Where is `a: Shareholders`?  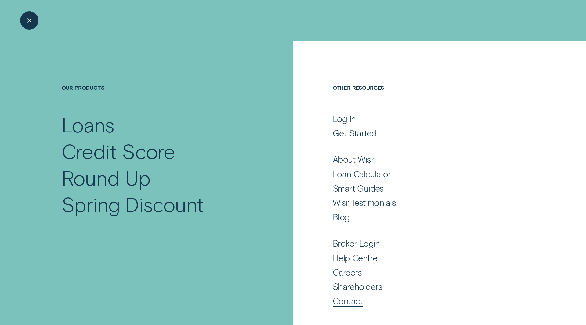
a: Shareholders is located at coordinates (428, 286).